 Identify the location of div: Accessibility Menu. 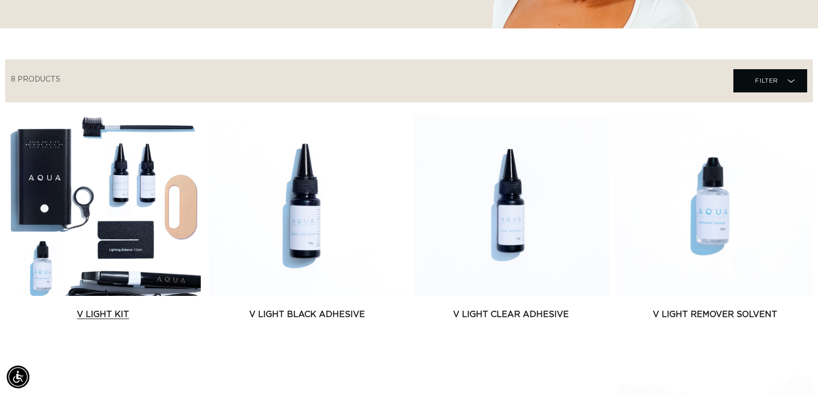
(18, 377).